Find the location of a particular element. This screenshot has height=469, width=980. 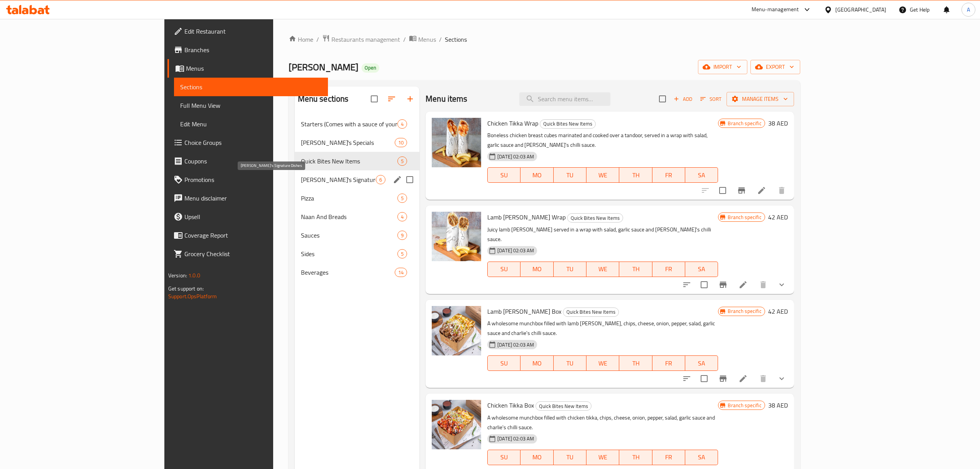

span: Get support on: is located at coordinates (186, 289).